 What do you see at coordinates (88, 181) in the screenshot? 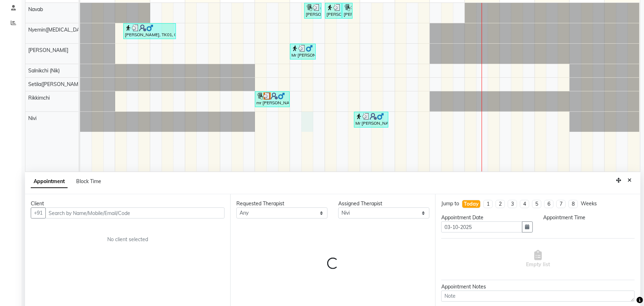
I see `span: Block Time` at bounding box center [88, 181].